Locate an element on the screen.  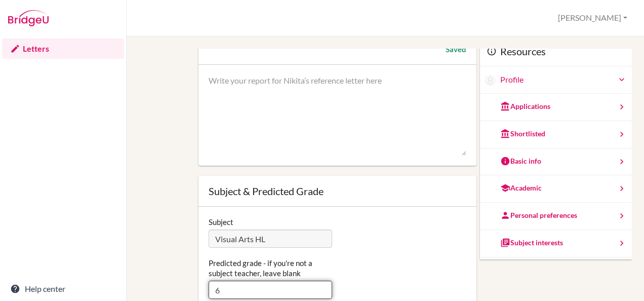
a: Letters is located at coordinates (62, 49).